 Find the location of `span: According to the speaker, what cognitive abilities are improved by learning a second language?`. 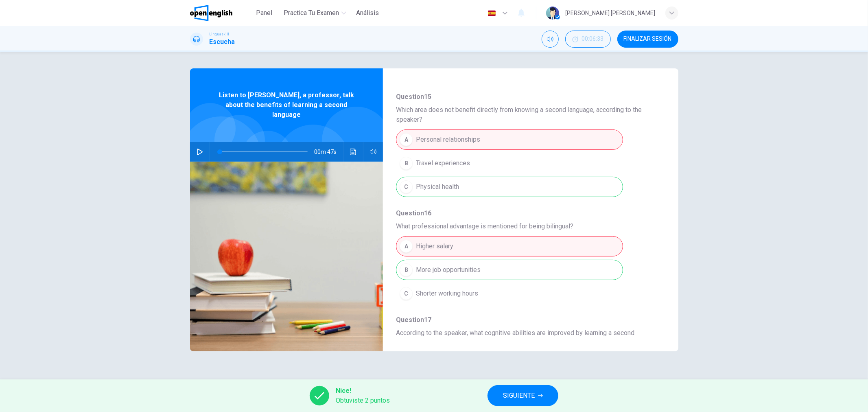

span: According to the speaker, what cognitive abilities are improved by learning a second language? is located at coordinates (524, 338).